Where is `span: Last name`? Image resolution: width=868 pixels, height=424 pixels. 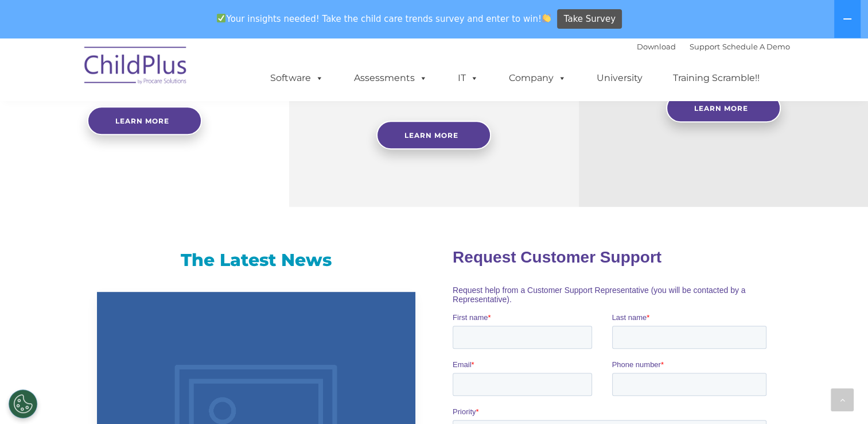 span: Last name is located at coordinates (176, 80).